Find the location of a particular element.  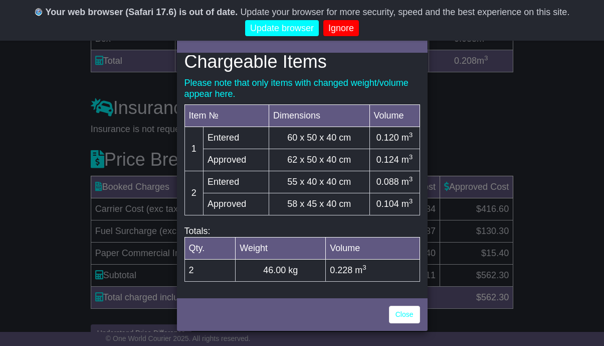

td: 55 x 40 x 40 cm is located at coordinates (319, 182).